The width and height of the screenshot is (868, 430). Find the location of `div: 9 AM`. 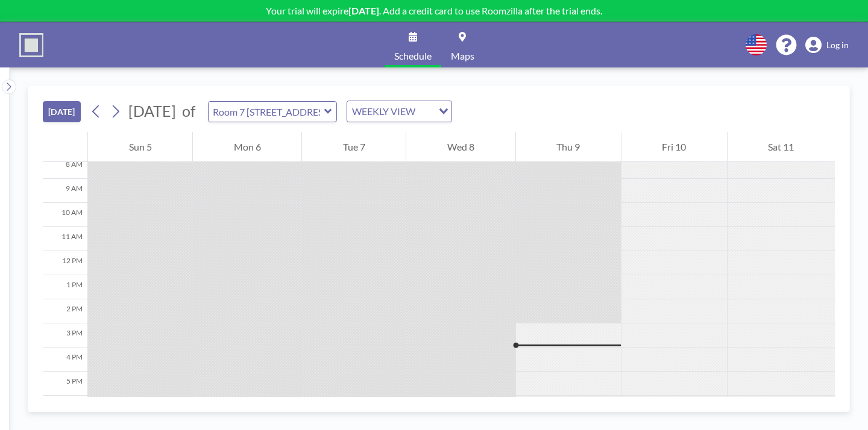

div: 9 AM is located at coordinates (65, 191).